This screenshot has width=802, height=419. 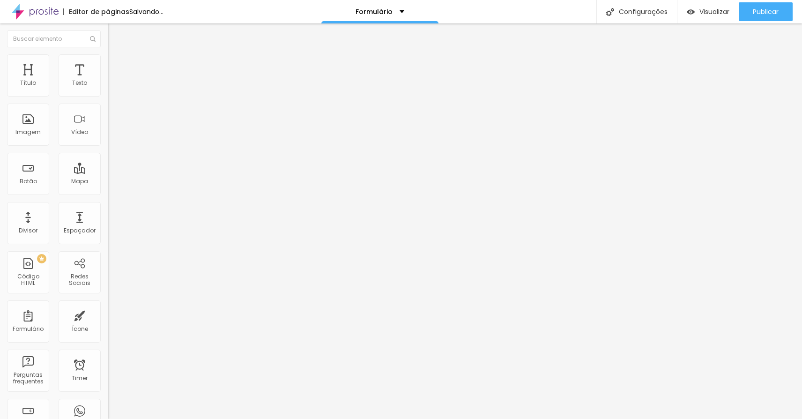 I want to click on div: Texto, so click(x=80, y=83).